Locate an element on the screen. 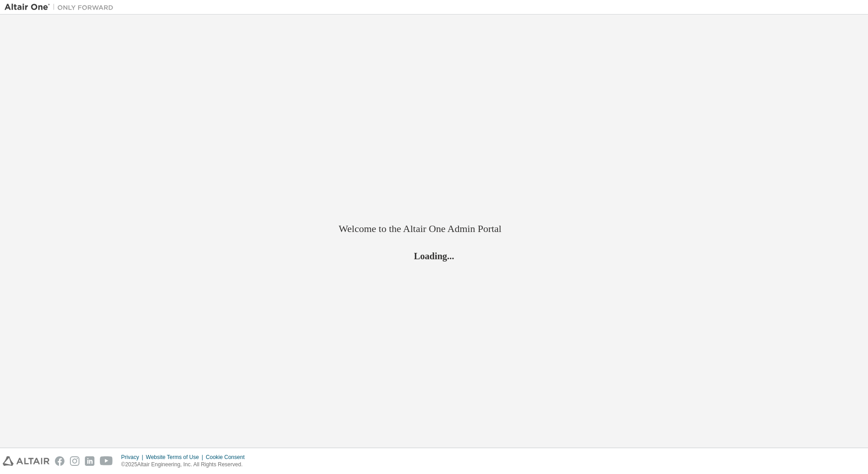 This screenshot has width=868, height=474. div: Privacy is located at coordinates (134, 457).